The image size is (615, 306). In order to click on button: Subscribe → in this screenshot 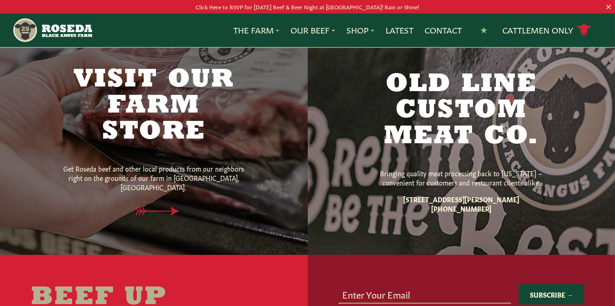, I will do `click(551, 295)`.